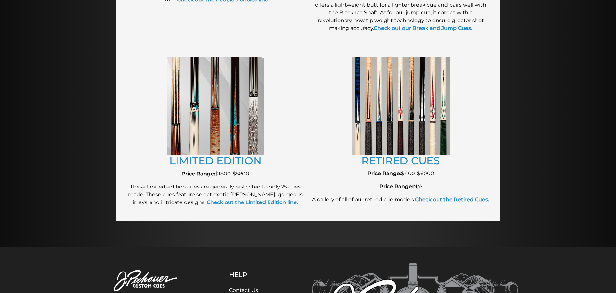 The width and height of the screenshot is (616, 293). I want to click on h5: Help, so click(254, 274).